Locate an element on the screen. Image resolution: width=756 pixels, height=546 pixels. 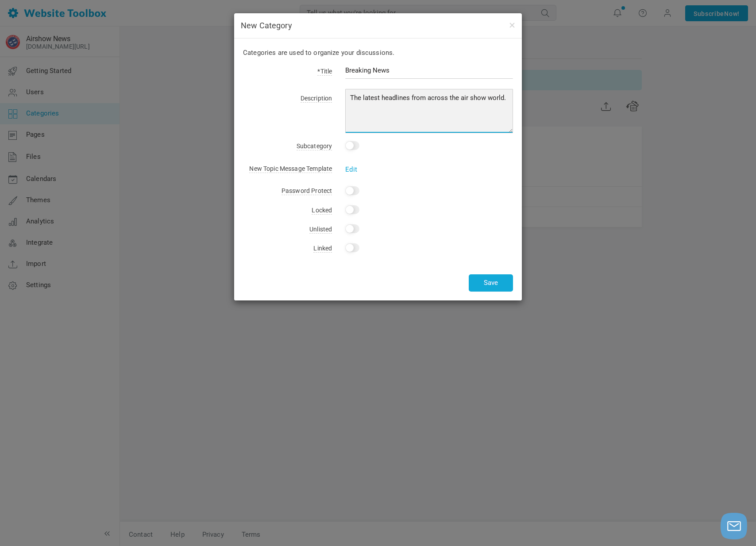
input: Aviation Innovations is located at coordinates (429, 70).